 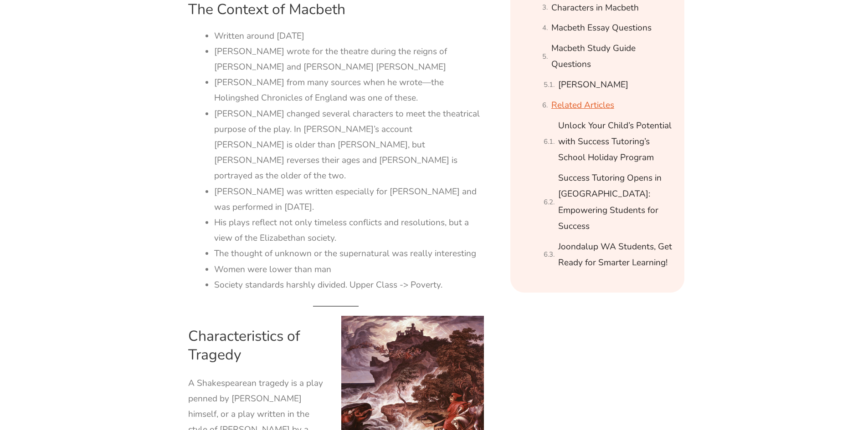 I want to click on a: Joondalup WA Students, Get Ready for Smarter Learning!, so click(x=616, y=255).